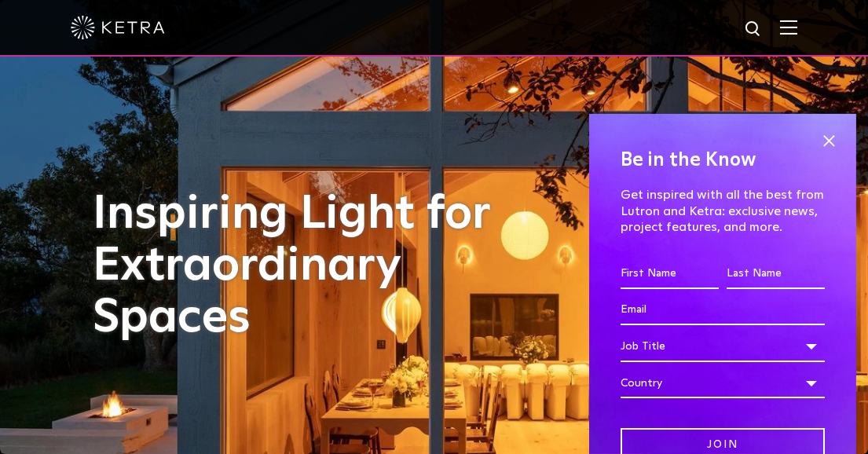  What do you see at coordinates (723, 347) in the screenshot?
I see `div: Job Title` at bounding box center [723, 347].